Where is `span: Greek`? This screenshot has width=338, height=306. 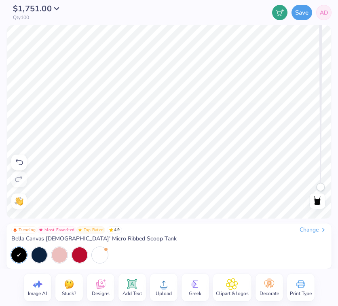
span: Greek is located at coordinates (195, 293).